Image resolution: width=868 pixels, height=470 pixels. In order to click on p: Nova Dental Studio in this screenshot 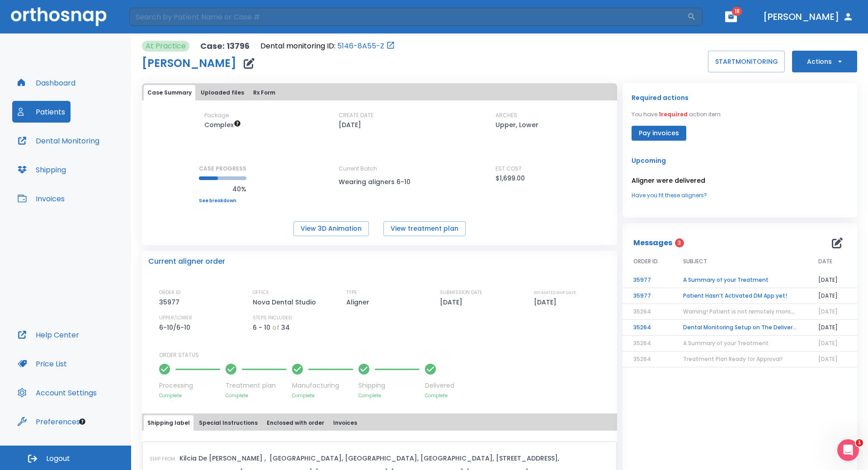, I will do `click(286, 302)`.